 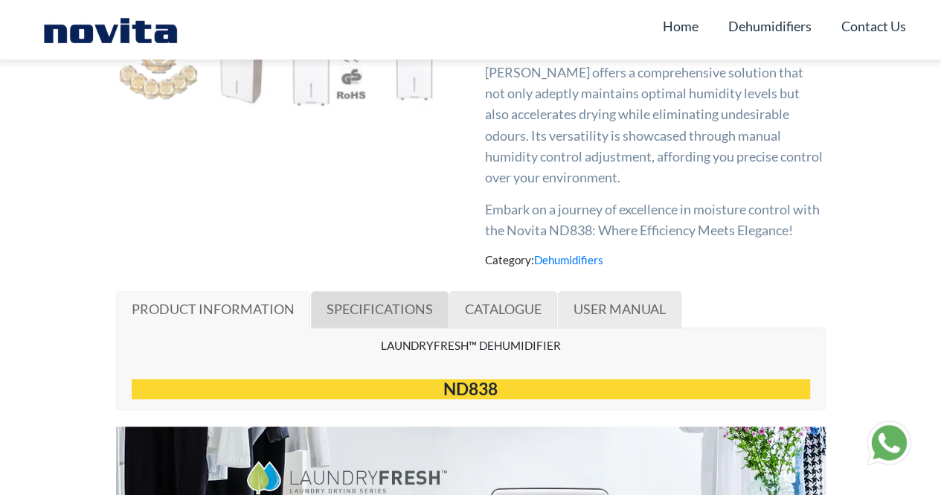 I want to click on strong: ND838, so click(x=470, y=388).